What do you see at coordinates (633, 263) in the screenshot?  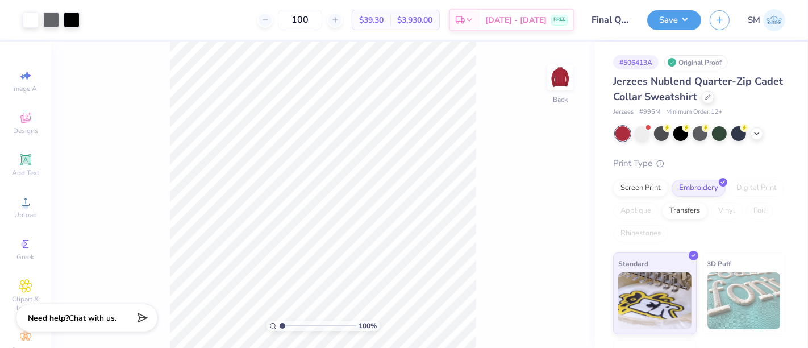 I see `span: Standard` at bounding box center [633, 263].